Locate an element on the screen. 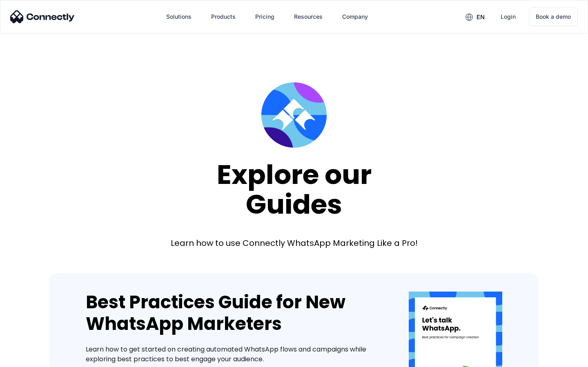  div: Learn how to get started on creating automated WhatsApp flows and campaigns while exploring best ... is located at coordinates (235, 354).